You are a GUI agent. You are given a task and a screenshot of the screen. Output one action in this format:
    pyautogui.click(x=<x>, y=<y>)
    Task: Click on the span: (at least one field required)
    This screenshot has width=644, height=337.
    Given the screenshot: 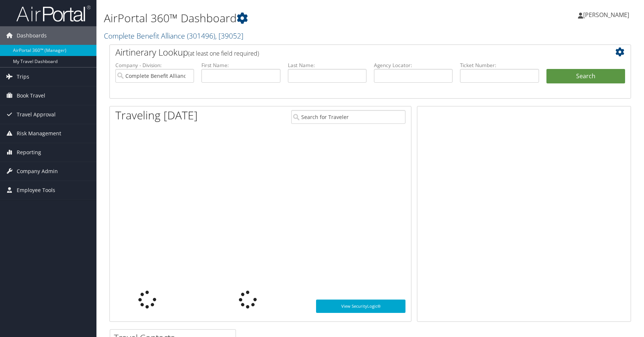 What is the action you would take?
    pyautogui.click(x=223, y=53)
    